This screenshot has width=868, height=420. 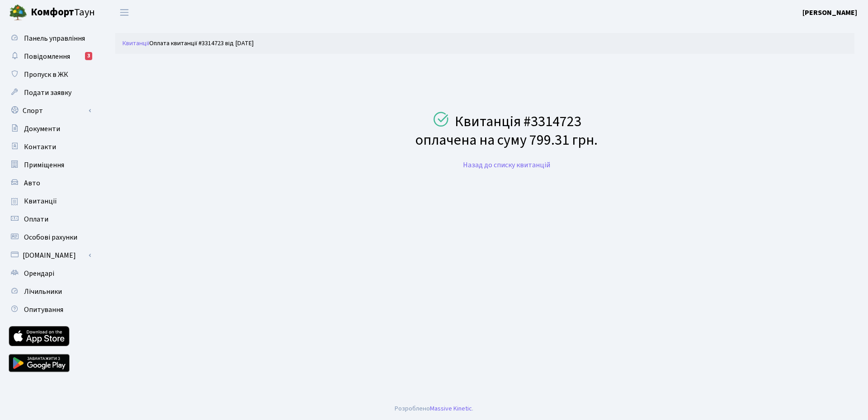 What do you see at coordinates (50, 274) in the screenshot?
I see `a: Орендарі` at bounding box center [50, 274].